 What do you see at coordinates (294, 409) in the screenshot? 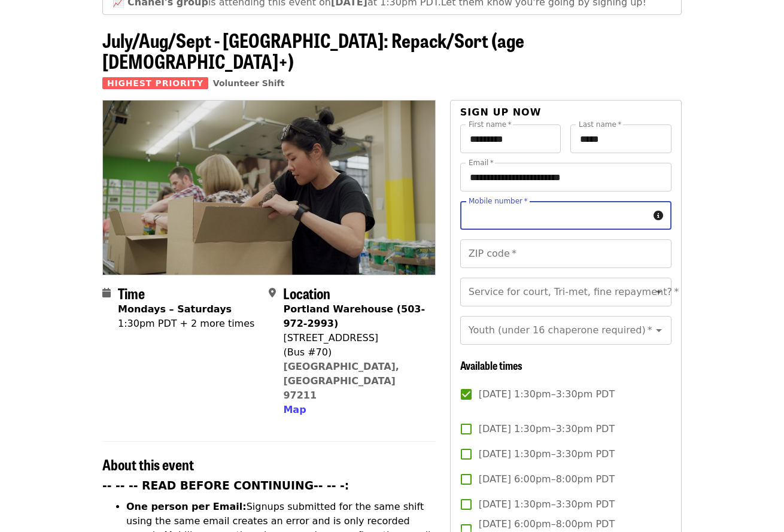
I see `span: Map` at bounding box center [294, 409].